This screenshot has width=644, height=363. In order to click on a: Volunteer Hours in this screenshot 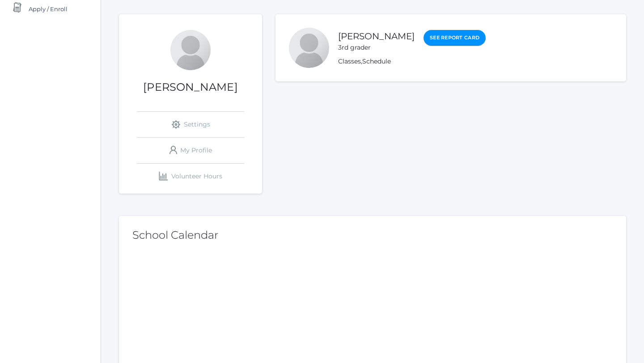, I will do `click(190, 176)`.